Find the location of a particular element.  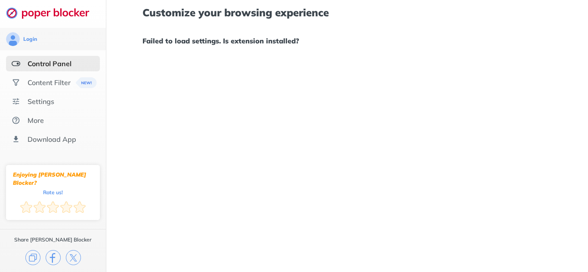

img: copy.svg is located at coordinates (33, 258).